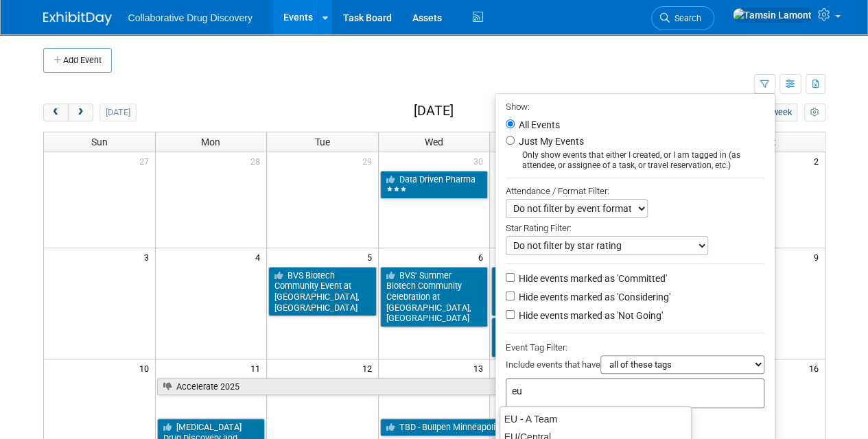 This screenshot has width=868, height=439. What do you see at coordinates (146, 160) in the screenshot?
I see `span: 27` at bounding box center [146, 160].